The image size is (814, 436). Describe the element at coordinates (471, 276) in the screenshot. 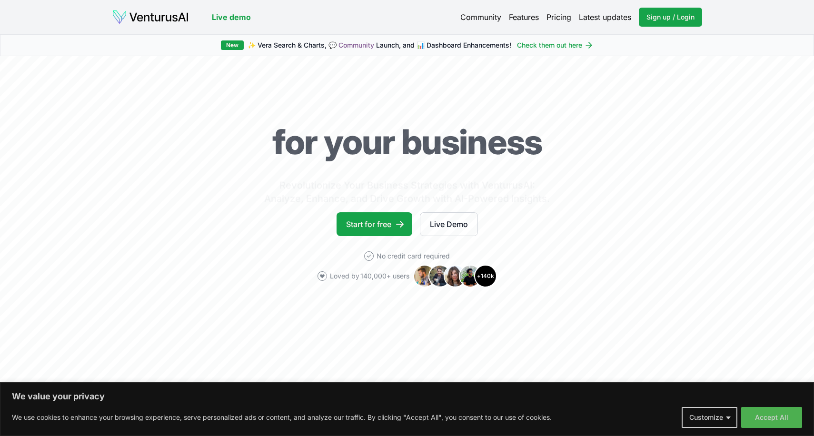

I see `img: Avatar 4` at that location.